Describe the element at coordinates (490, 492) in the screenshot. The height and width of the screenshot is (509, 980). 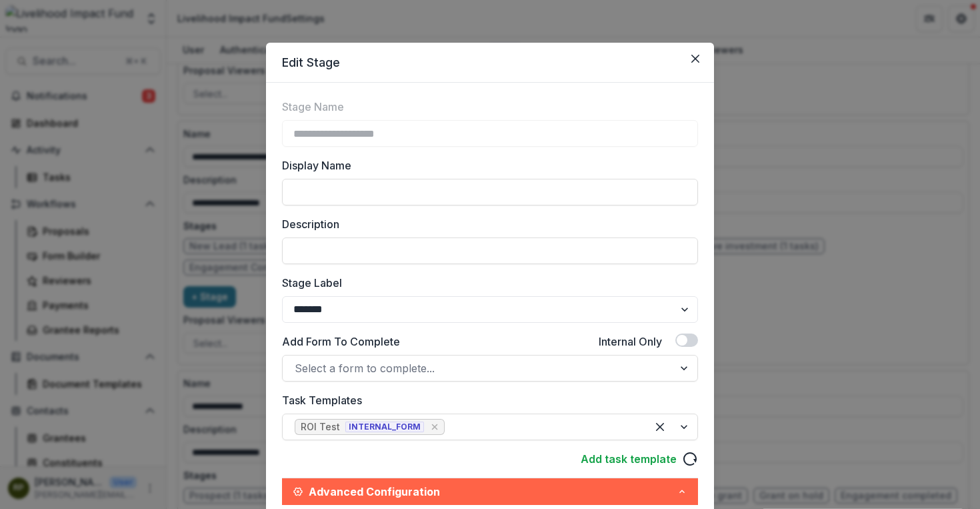
I see `button: Advanced Configuration` at that location.